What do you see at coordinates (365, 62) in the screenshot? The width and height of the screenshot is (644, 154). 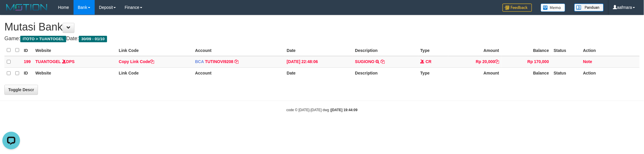 I see `a: SUGIONO` at bounding box center [365, 62].